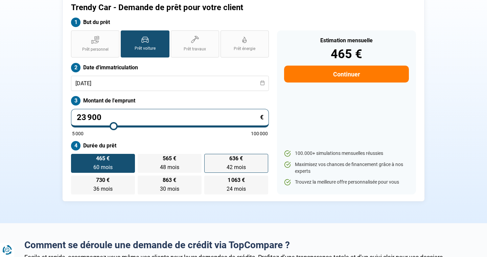  What do you see at coordinates (103, 159) in the screenshot?
I see `span: 465 €` at bounding box center [103, 159].